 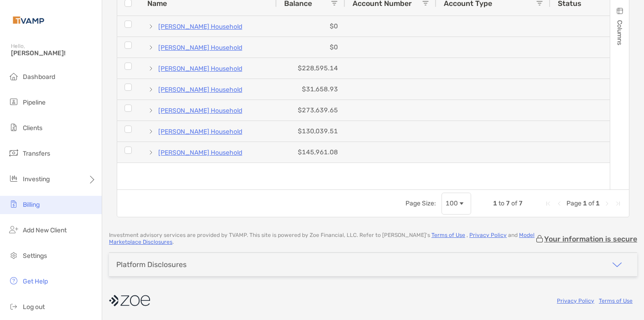 I want to click on span: to, so click(x=501, y=203).